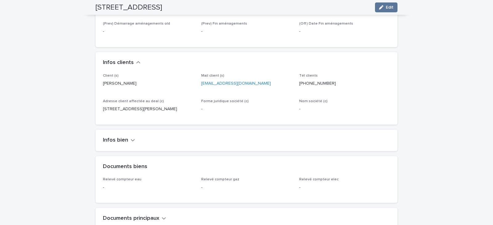 This screenshot has width=493, height=225. Describe the element at coordinates (224, 24) in the screenshot. I see `span: (Prev) Fin aménagements` at that location.